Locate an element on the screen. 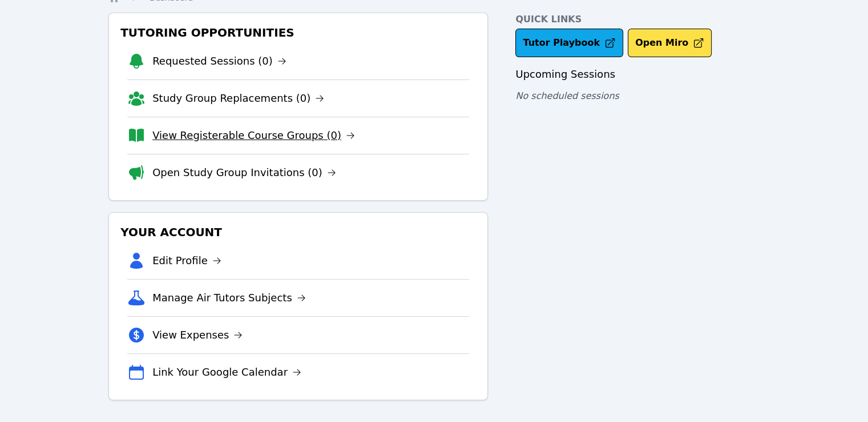 The height and width of the screenshot is (422, 868). a: Link Your Google Calendar is located at coordinates (227, 372).